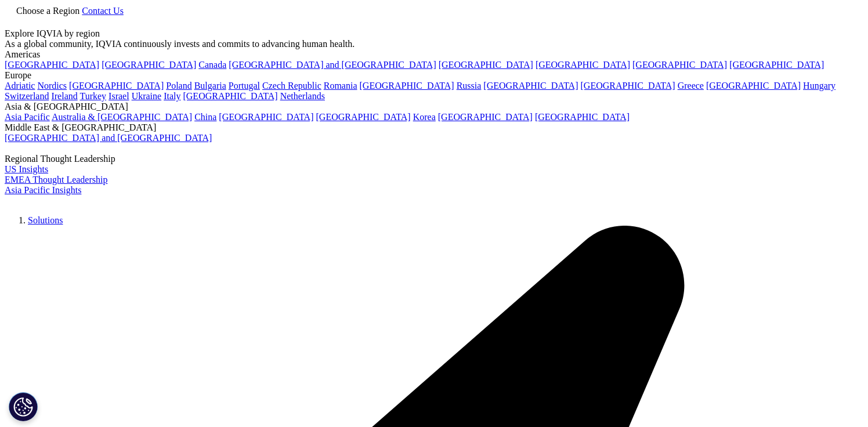 Image resolution: width=868 pixels, height=427 pixels. Describe the element at coordinates (48, 11) in the screenshot. I see `span: Choose a Region` at that location.